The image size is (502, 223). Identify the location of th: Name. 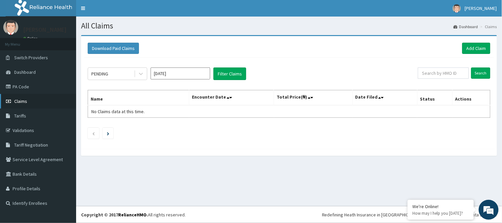
(139, 98).